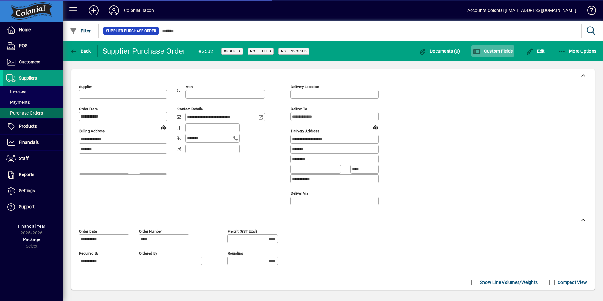  I want to click on mat-label: Rounding, so click(235, 253).